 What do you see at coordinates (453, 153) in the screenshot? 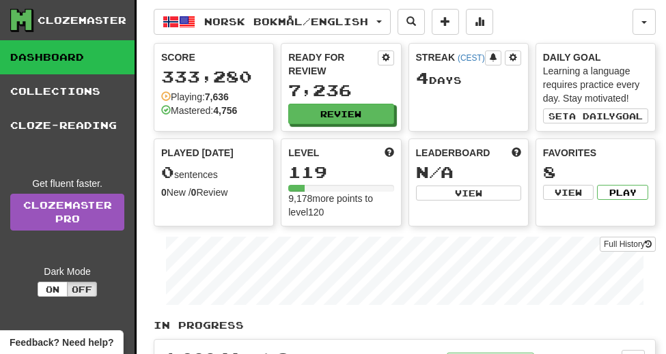
I see `span: Leaderboard` at bounding box center [453, 153].